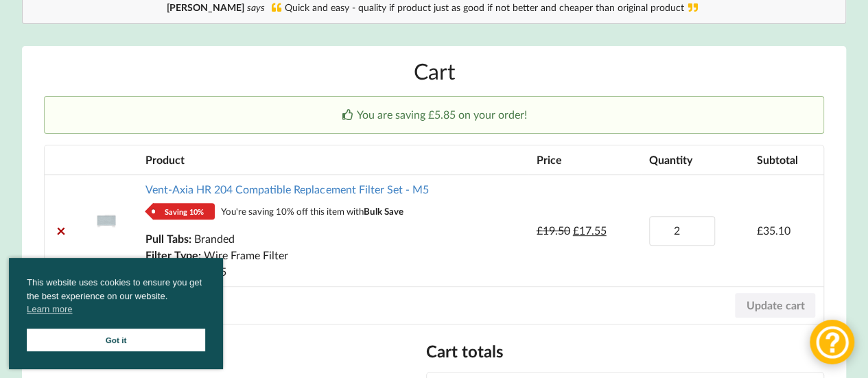 The image size is (868, 378). Describe the element at coordinates (694, 160) in the screenshot. I see `th: Quantity` at that location.